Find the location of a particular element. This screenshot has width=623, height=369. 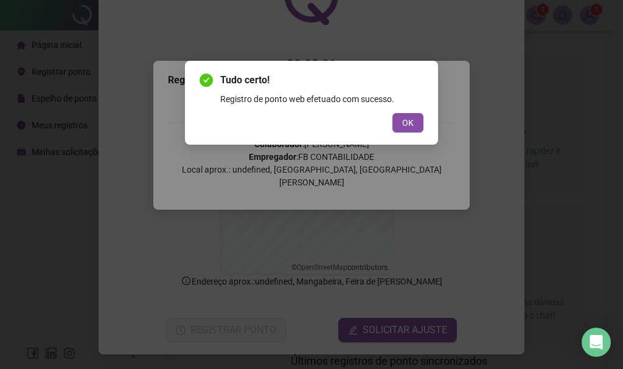

span: check-circle is located at coordinates (206, 80).